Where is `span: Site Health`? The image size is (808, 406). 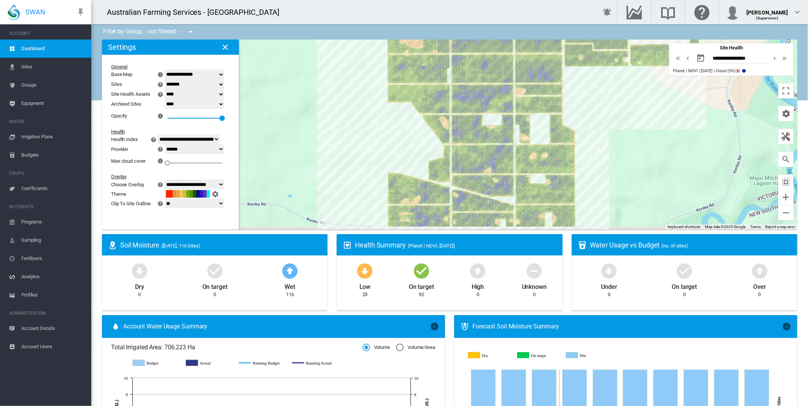
span: Site Health is located at coordinates (731, 48).